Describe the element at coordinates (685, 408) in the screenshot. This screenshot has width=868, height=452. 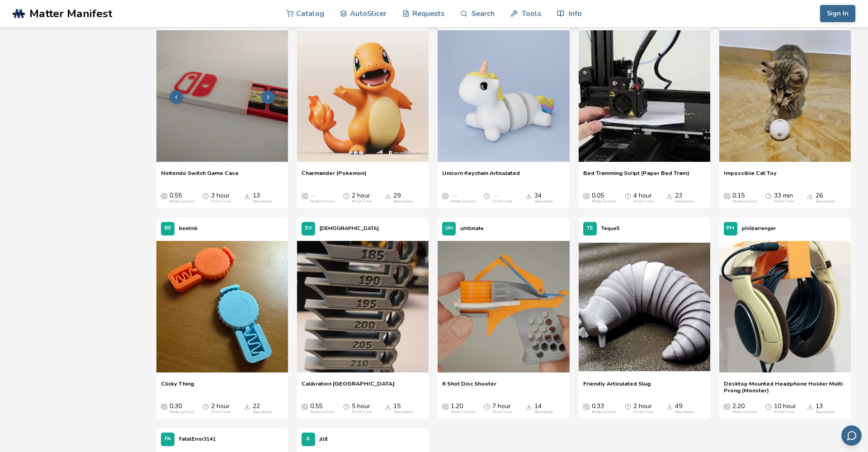
I see `div: 49` at that location.